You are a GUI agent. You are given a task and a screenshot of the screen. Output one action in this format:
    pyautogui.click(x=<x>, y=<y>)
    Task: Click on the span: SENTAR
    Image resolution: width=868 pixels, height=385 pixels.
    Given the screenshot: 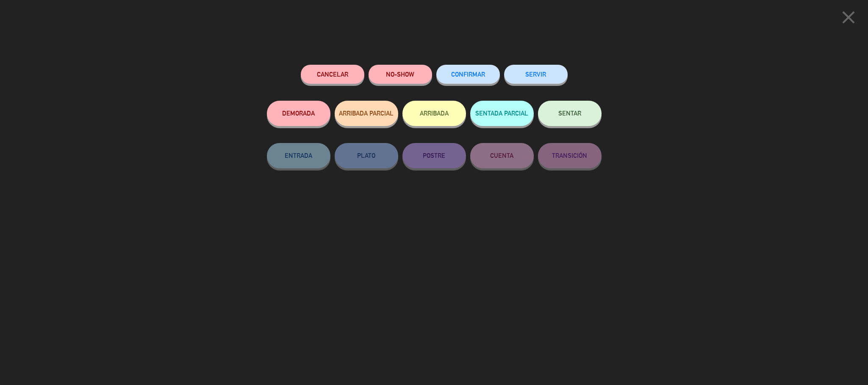 What is the action you would take?
    pyautogui.click(x=570, y=113)
    